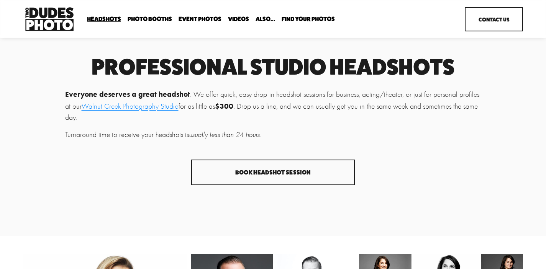 The width and height of the screenshot is (546, 269). I want to click on span: Photo Booths, so click(150, 19).